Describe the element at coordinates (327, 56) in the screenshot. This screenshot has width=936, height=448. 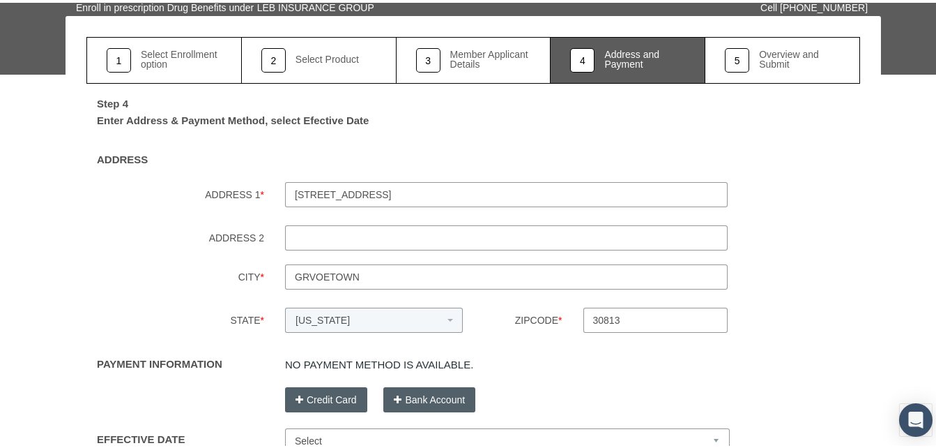
I see `div: Select Product` at that location.